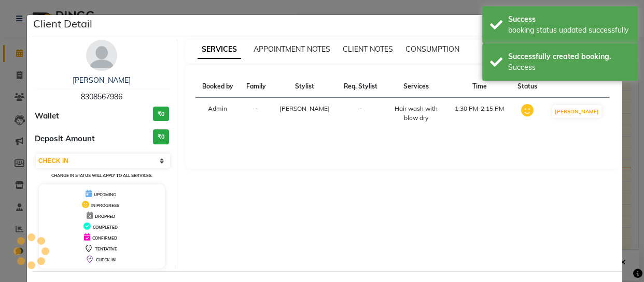 The image size is (644, 282). I want to click on td: Admin, so click(218, 113).